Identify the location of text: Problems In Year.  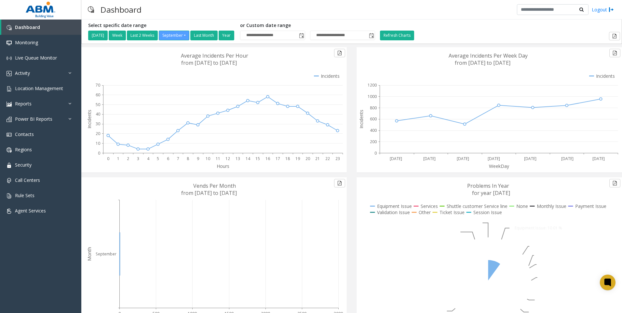
(488, 186).